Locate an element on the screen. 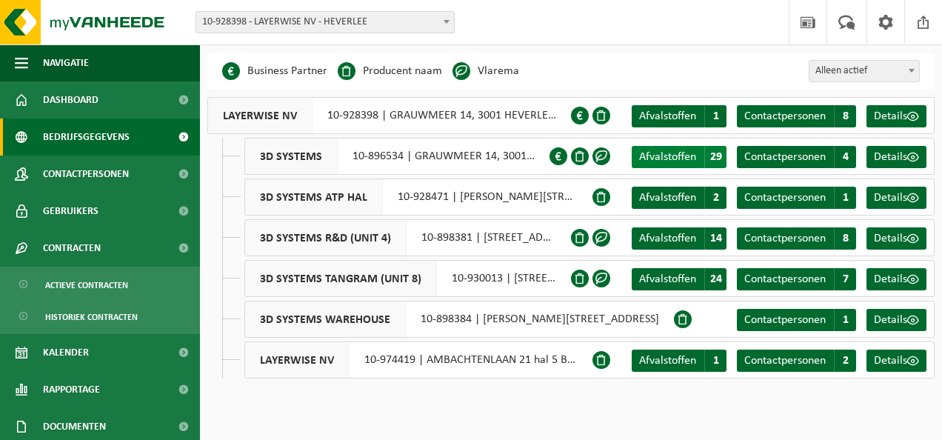 This screenshot has width=942, height=440. a: Afvalstoffen 24 is located at coordinates (679, 279).